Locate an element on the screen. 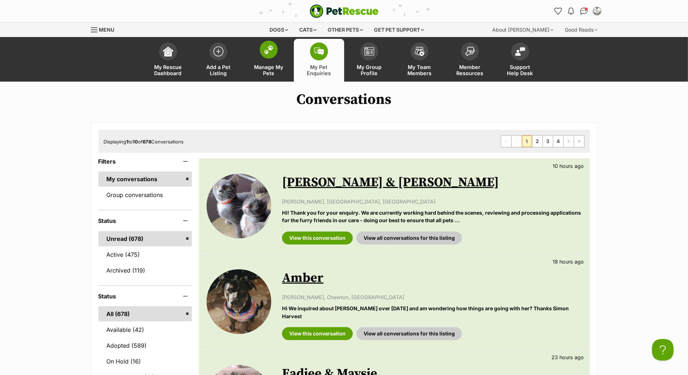 The image size is (688, 375). a: Page 2 is located at coordinates (537, 141).